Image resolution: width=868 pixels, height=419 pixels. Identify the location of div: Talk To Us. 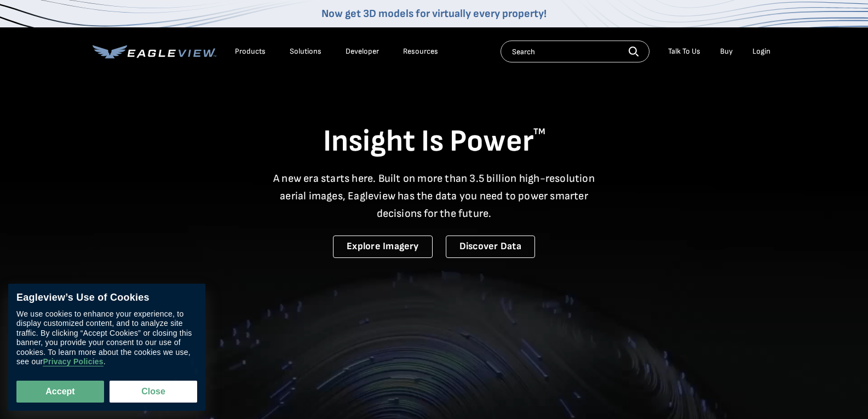
(684, 52).